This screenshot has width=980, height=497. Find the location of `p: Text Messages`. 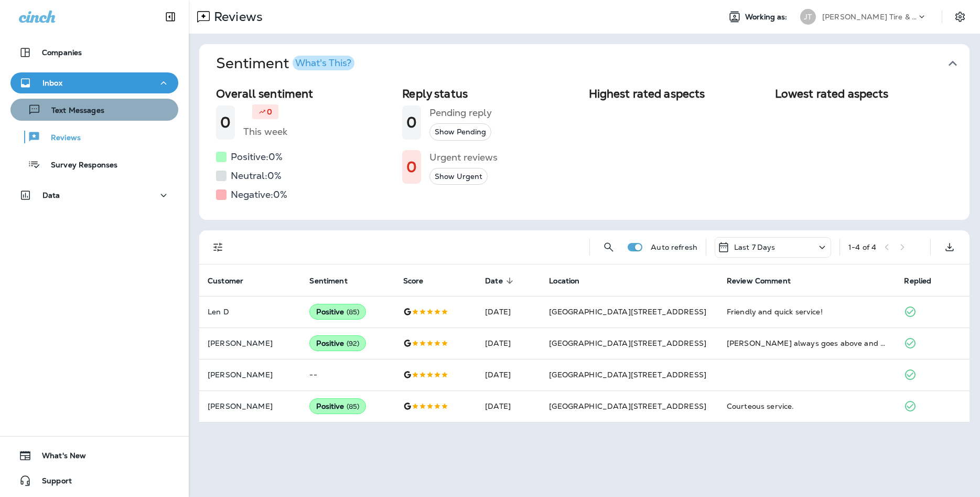

p: Text Messages is located at coordinates (72, 111).